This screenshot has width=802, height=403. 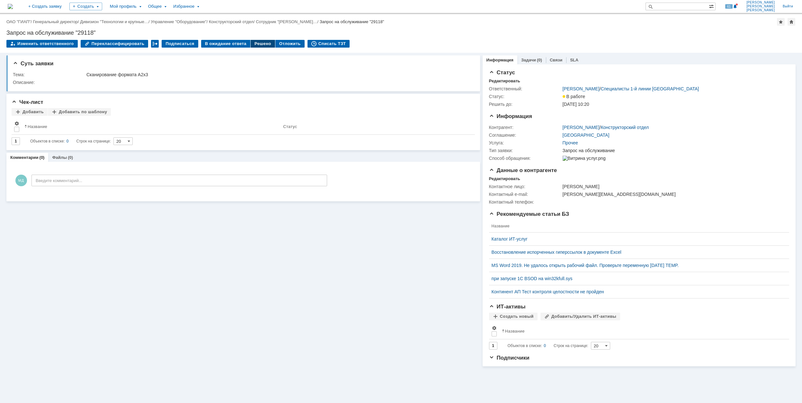 I want to click on span: Рекомендуемые статьи БЗ, so click(x=529, y=214).